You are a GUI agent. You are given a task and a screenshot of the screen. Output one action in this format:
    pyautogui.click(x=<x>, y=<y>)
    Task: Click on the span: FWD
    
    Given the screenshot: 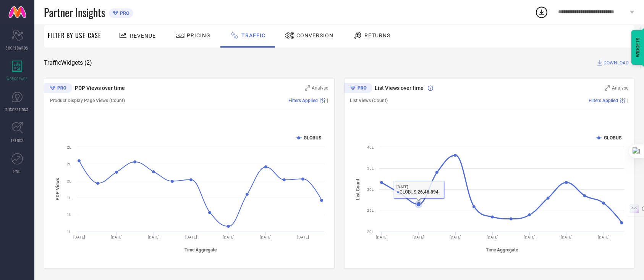 What is the action you would take?
    pyautogui.click(x=17, y=171)
    